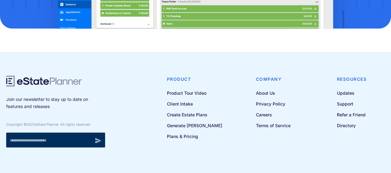 This screenshot has height=173, width=391. I want to click on h4: Company, so click(273, 79).